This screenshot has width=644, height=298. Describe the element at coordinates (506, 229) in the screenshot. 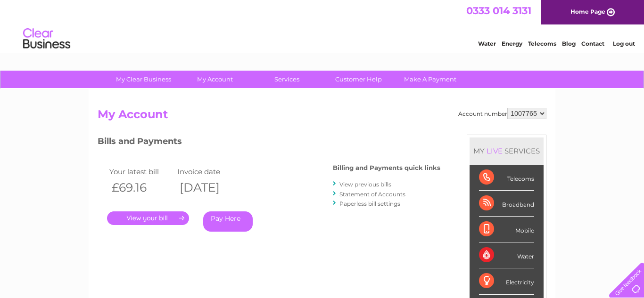

I see `div: Mobile` at that location.